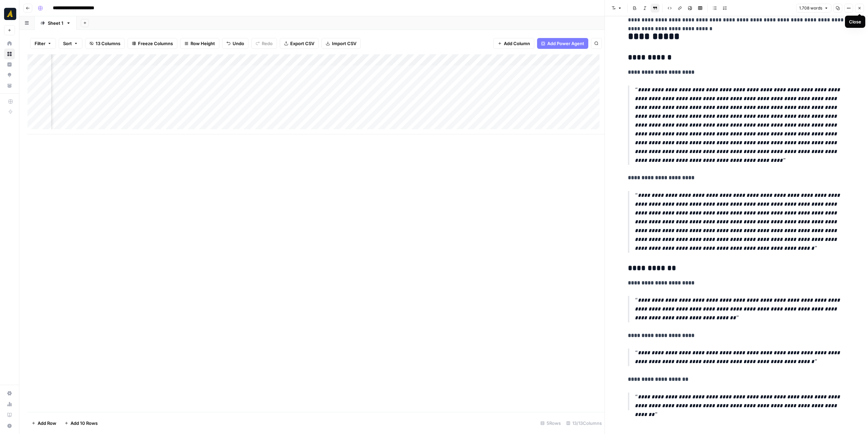 This screenshot has height=434, width=868. I want to click on button: 13 Columns, so click(105, 43).